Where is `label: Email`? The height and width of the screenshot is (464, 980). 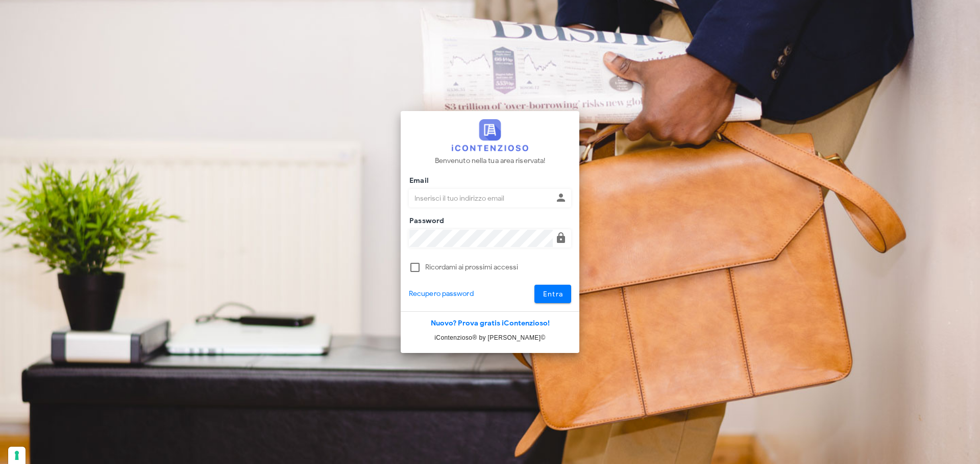 label: Email is located at coordinates (418, 181).